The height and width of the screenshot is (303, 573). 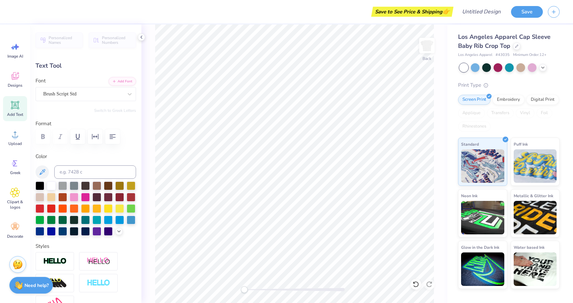 What do you see at coordinates (86, 156) in the screenshot?
I see `label: Color` at bounding box center [86, 156].